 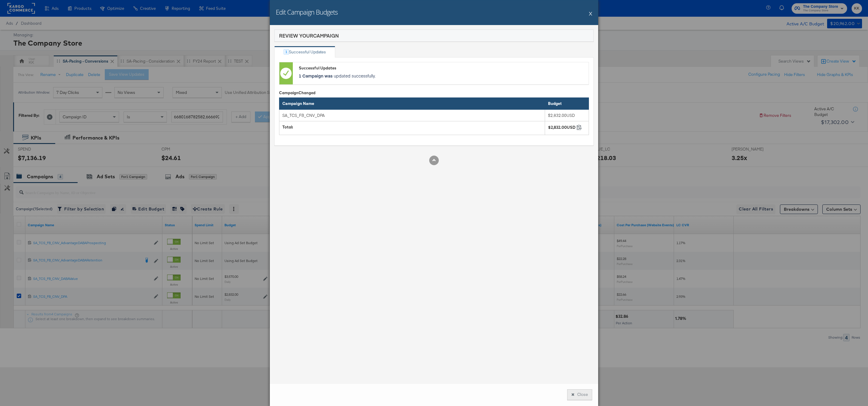 I want to click on button: Close, so click(x=579, y=395).